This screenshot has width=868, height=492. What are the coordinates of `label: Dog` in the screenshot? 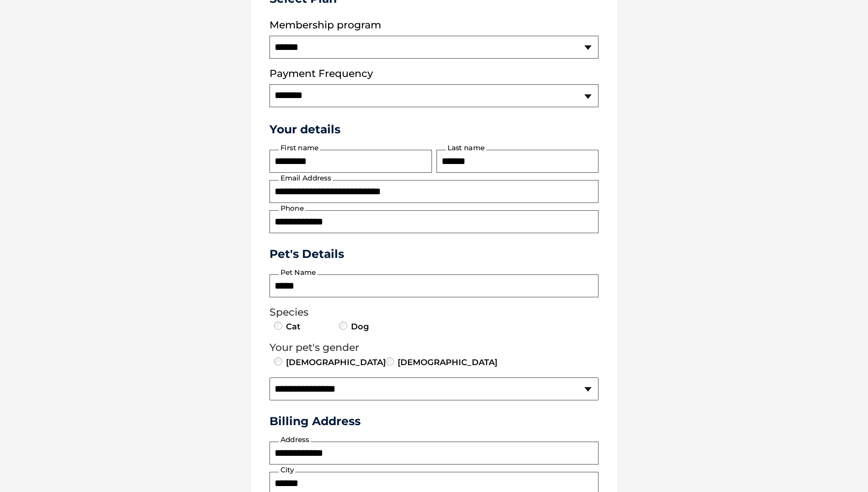 It's located at (360, 326).